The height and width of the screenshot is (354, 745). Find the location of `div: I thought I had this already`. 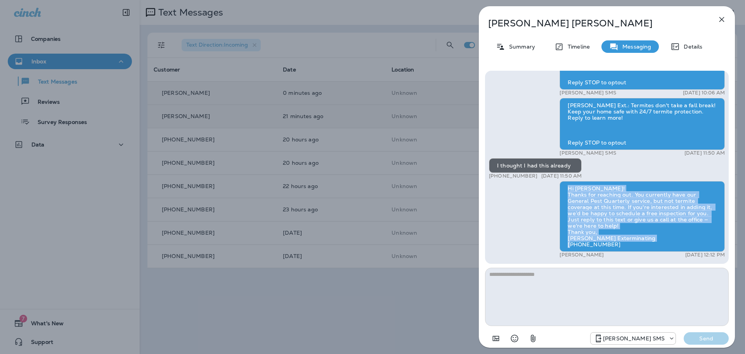

div: I thought I had this already is located at coordinates (535, 165).